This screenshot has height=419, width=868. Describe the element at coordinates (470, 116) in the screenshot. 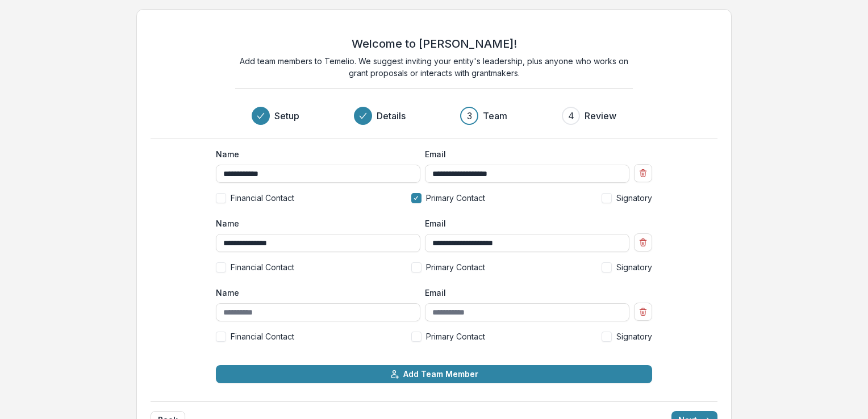

I see `div: 3` at that location.